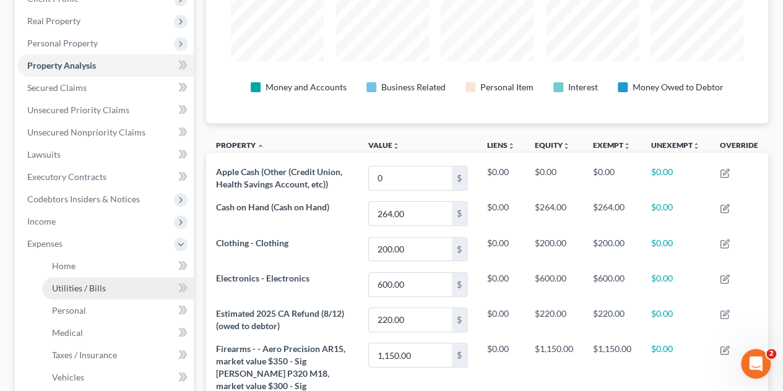 Image resolution: width=783 pixels, height=391 pixels. I want to click on a: Medical, so click(118, 333).